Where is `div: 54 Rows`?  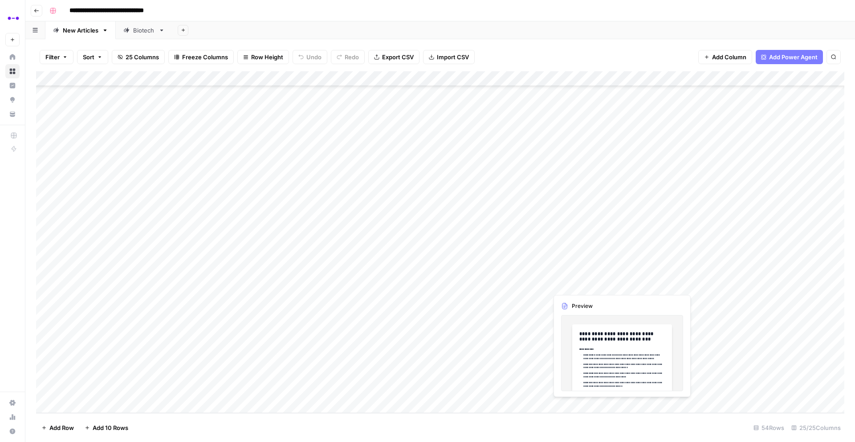
div: 54 Rows is located at coordinates (769, 428).